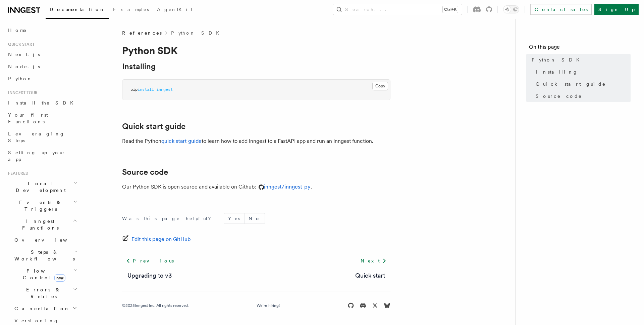  What do you see at coordinates (42, 205) in the screenshot?
I see `button: Events & Triggers` at bounding box center [42, 205].